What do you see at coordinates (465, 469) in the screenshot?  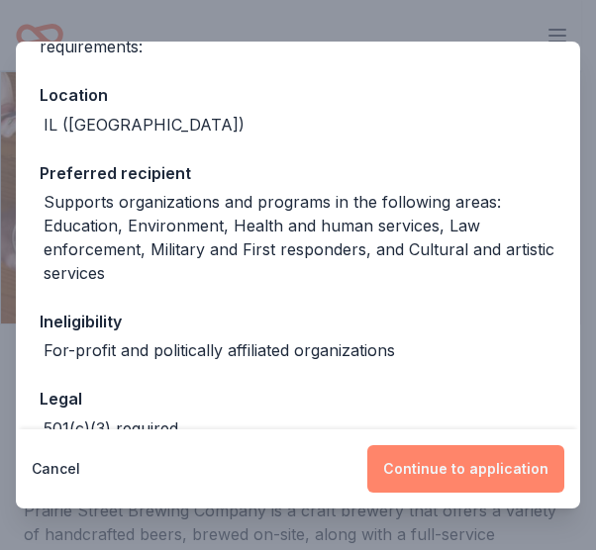 I see `button: Continue to application` at bounding box center [465, 469].